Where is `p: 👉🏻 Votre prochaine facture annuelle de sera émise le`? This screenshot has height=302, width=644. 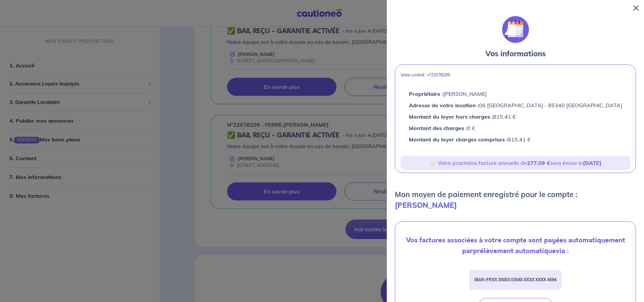 p: 👉🏻 Votre prochaine facture annuelle de sera émise le is located at coordinates (516, 163).